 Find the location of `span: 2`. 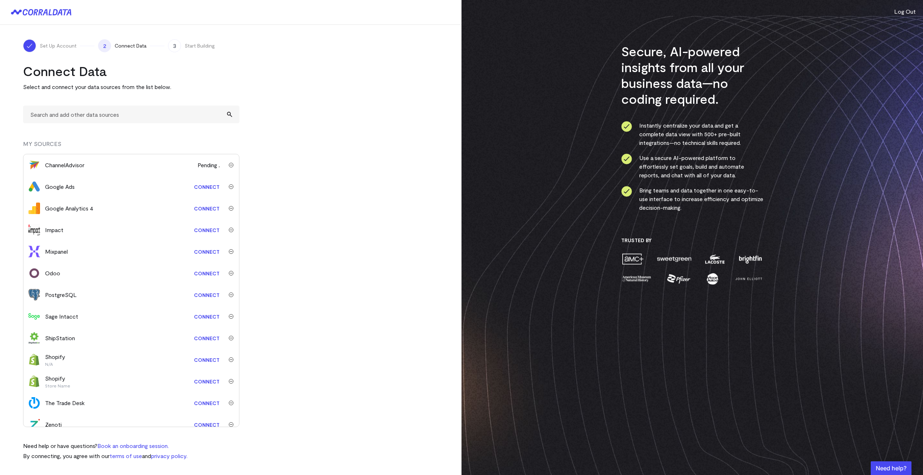

span: 2 is located at coordinates (105, 46).